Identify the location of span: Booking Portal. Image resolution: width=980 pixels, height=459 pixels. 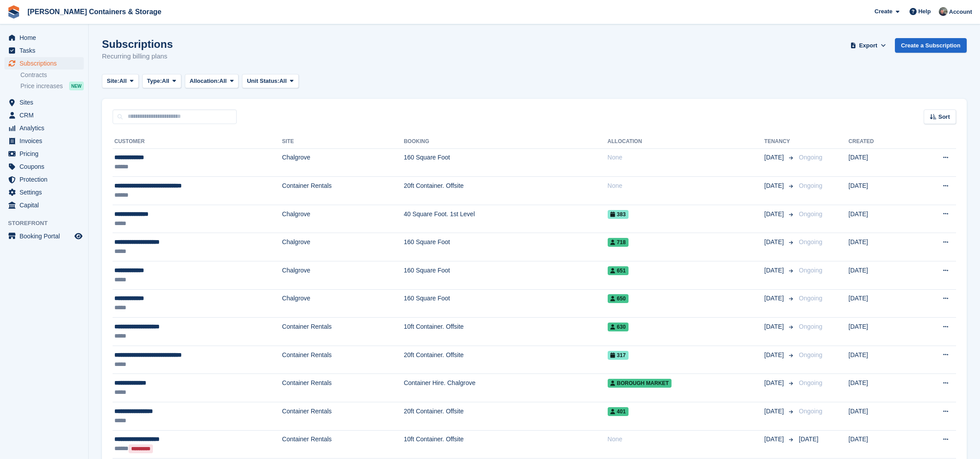
(46, 236).